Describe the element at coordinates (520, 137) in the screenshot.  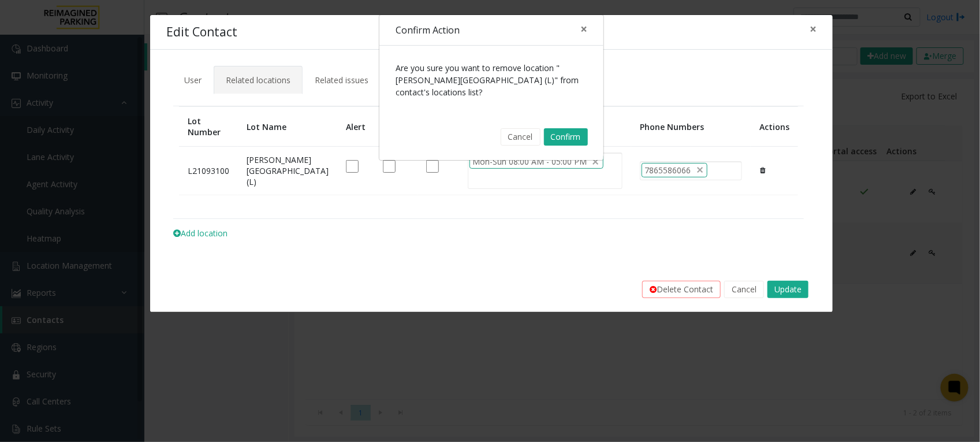
I see `button: Cancel` at that location.